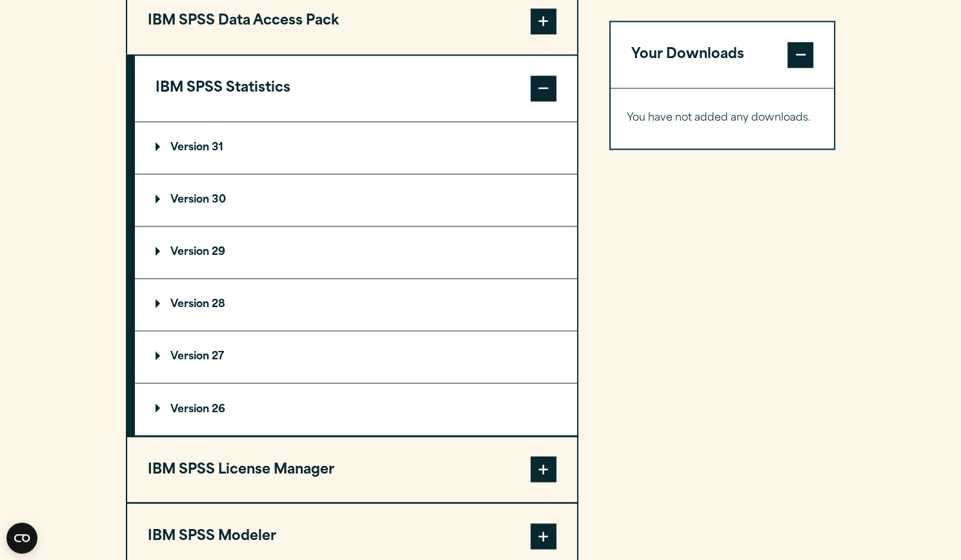  I want to click on div: IBM SPSS Statistics, so click(355, 278).